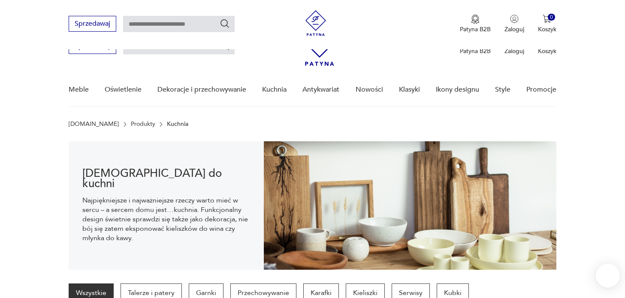  I want to click on a: Produkty, so click(143, 124).